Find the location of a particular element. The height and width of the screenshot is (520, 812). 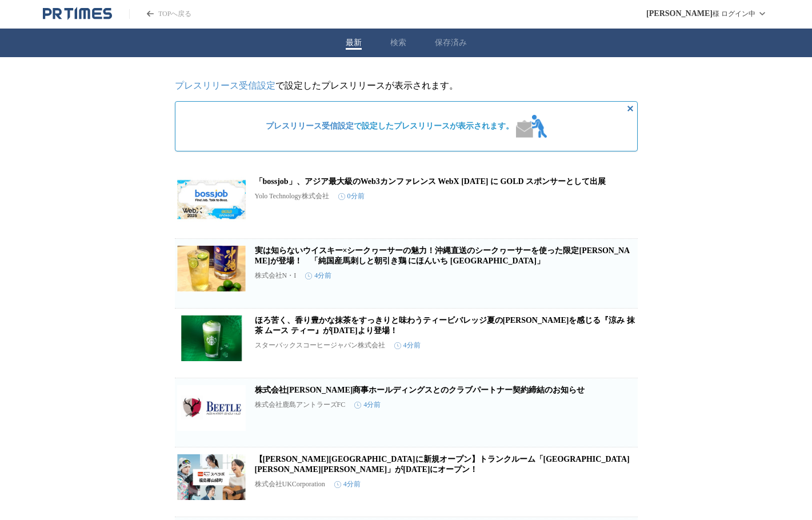

p: Yolo Technology株式会社 is located at coordinates (292, 196).